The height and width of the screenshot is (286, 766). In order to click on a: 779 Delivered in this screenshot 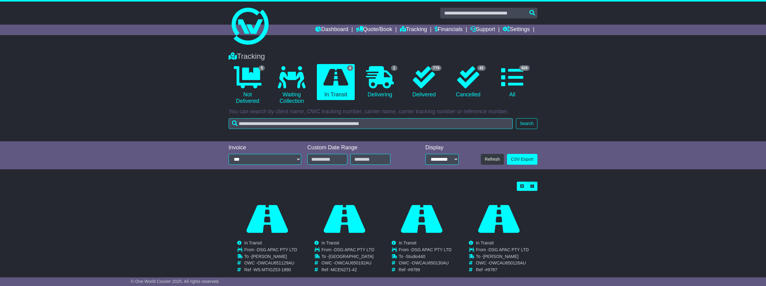, I will do `click(424, 82)`.